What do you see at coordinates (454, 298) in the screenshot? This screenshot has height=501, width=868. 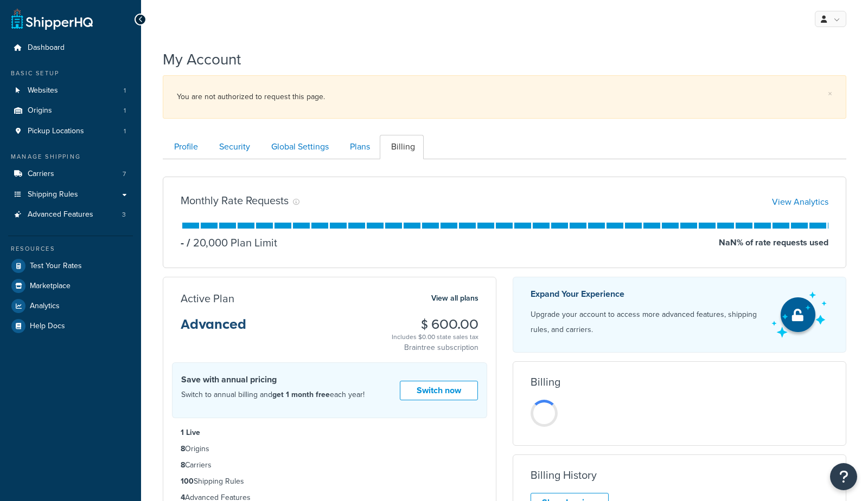 I see `a: View all plans` at bounding box center [454, 298].